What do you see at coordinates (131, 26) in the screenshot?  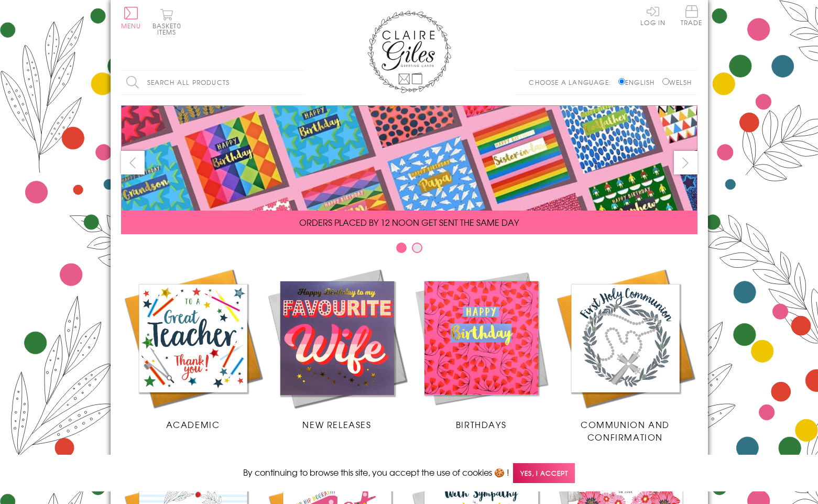 I see `span: Menu` at bounding box center [131, 26].